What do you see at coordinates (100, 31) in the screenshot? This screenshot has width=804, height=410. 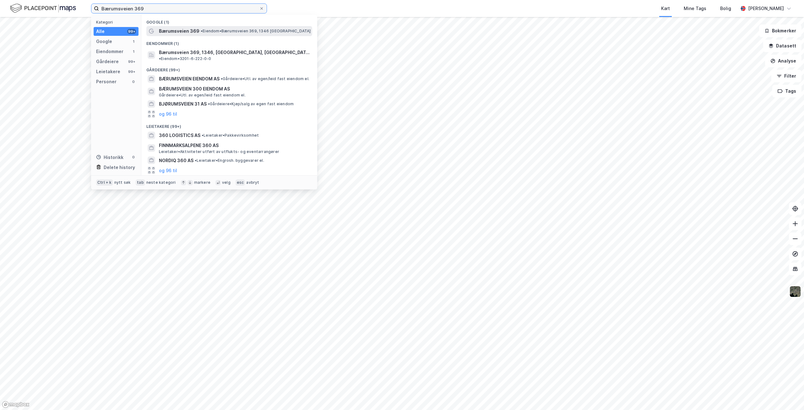 I see `div: Alle` at bounding box center [100, 31].